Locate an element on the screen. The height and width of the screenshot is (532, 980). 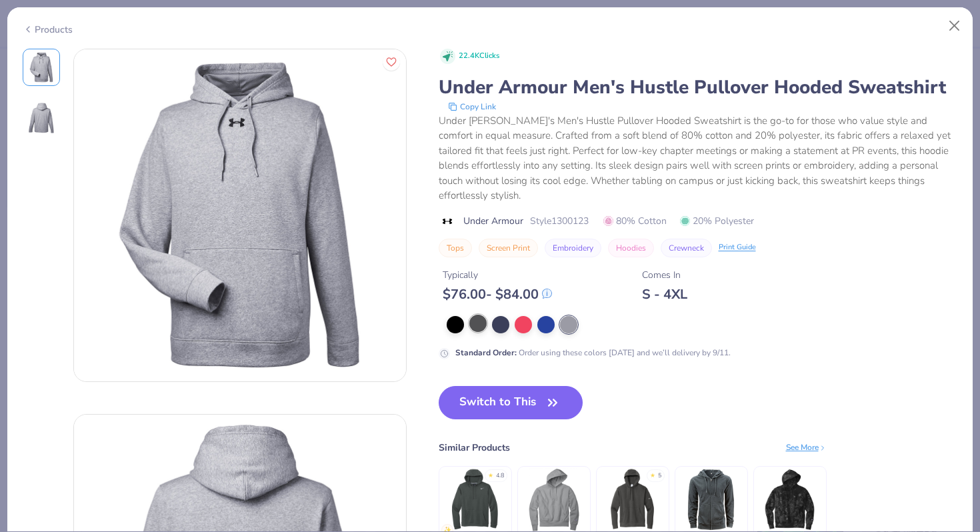
button: Like is located at coordinates (392, 62).